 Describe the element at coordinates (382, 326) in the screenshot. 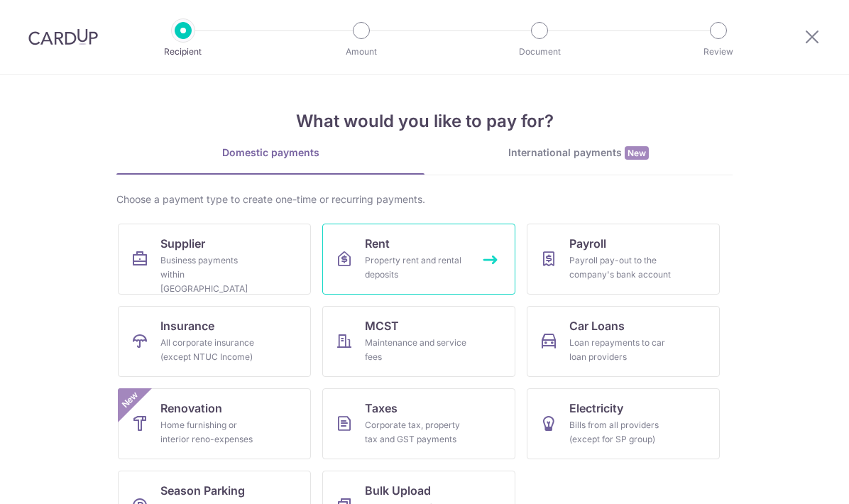

I see `span: MCST` at that location.